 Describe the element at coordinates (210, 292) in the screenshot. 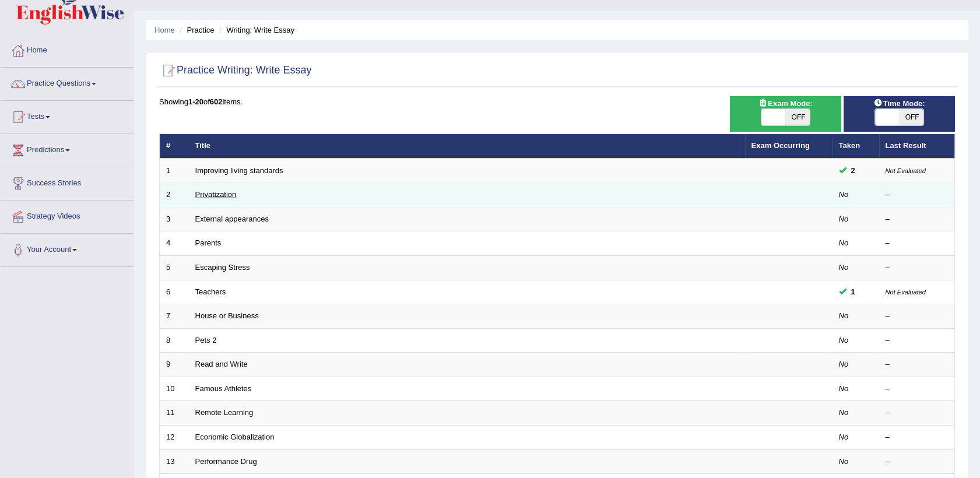

I see `a: Teachers` at that location.